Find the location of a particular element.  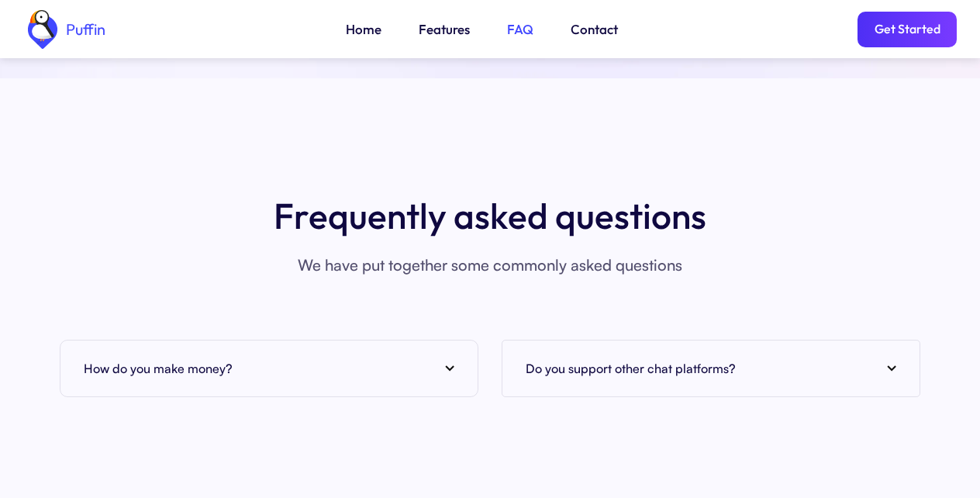

h3: Frequently asked questions is located at coordinates (490, 215).